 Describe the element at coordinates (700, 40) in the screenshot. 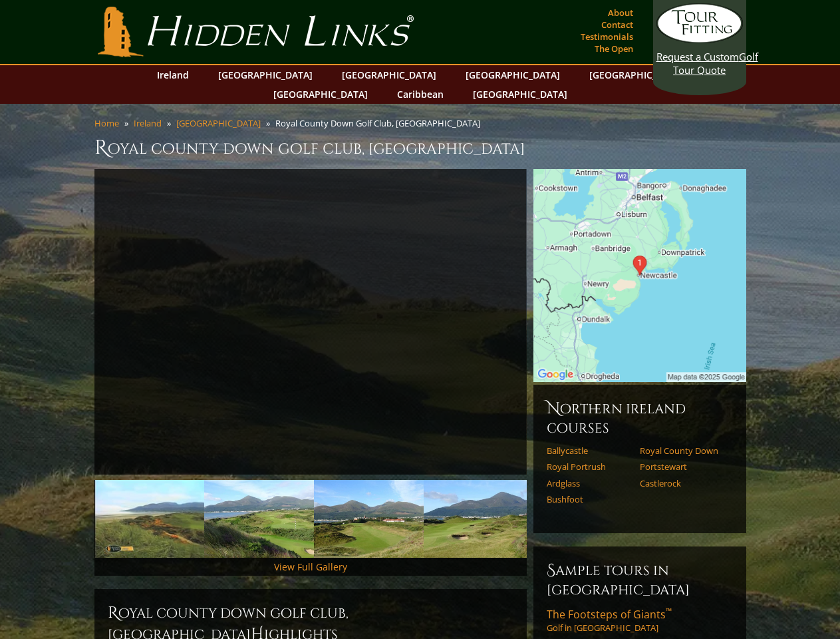

I see `a: Request a CustomGolf Tour Quote` at that location.